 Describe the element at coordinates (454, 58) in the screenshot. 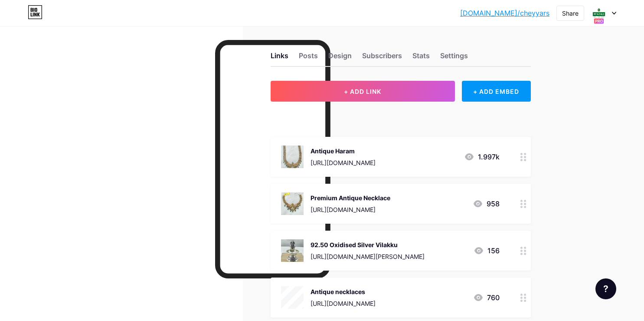

I see `div: Settings` at that location.